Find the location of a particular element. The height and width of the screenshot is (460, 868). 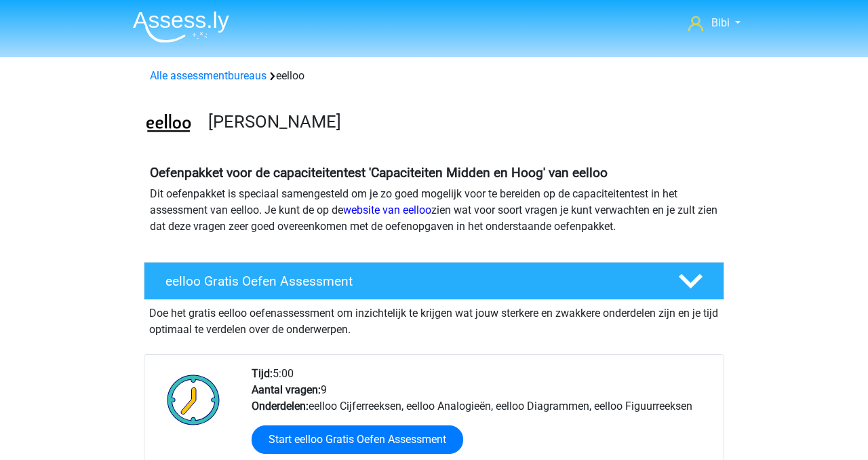

b: Onderdelen: is located at coordinates (280, 406).